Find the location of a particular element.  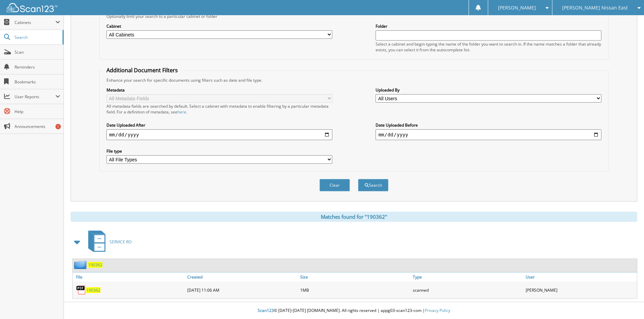

a: Created is located at coordinates (242, 277).